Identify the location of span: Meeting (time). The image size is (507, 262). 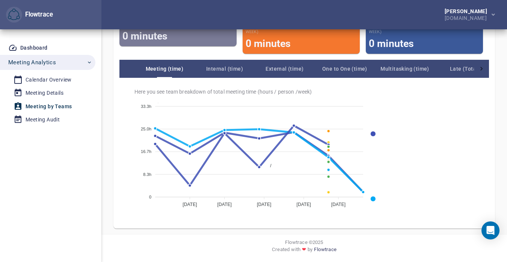
(164, 69).